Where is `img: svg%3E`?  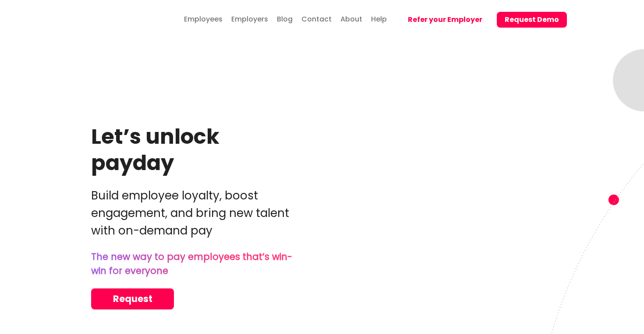 img: svg%3E is located at coordinates (71, 6).